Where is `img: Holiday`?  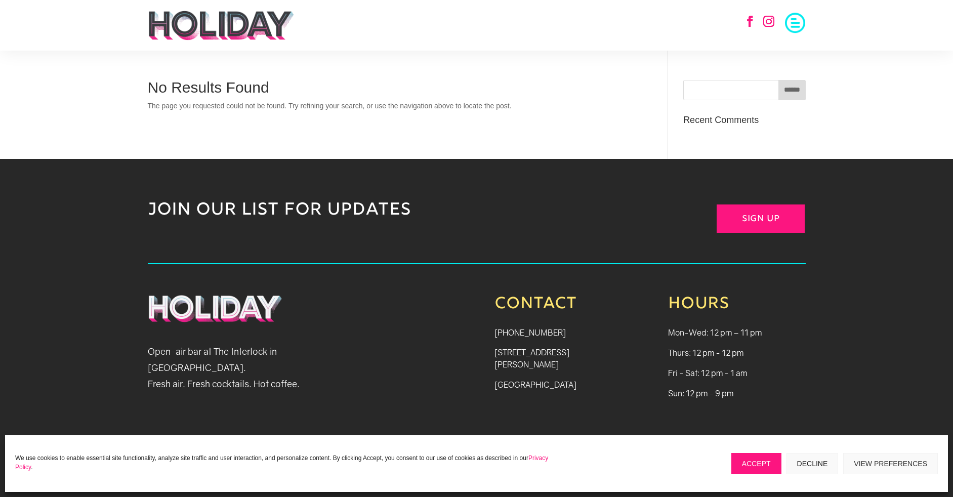
img: Holiday is located at coordinates (215, 308).